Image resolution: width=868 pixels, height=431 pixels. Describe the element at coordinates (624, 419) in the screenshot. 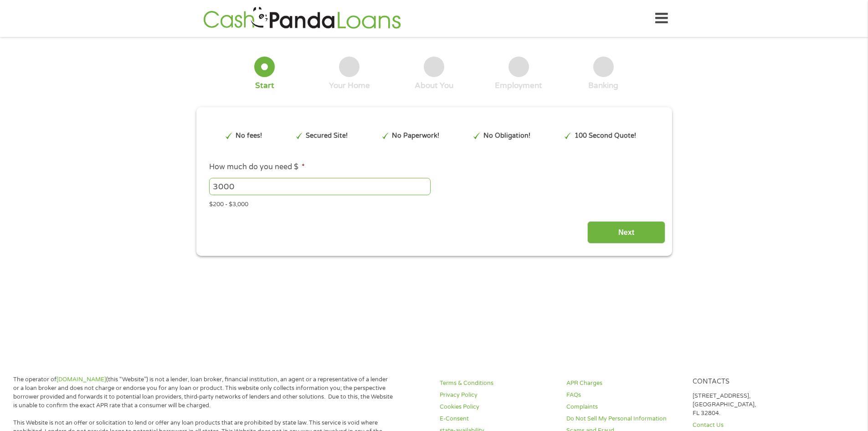

I see `a: Do Not Sell My Personal Information` at that location.